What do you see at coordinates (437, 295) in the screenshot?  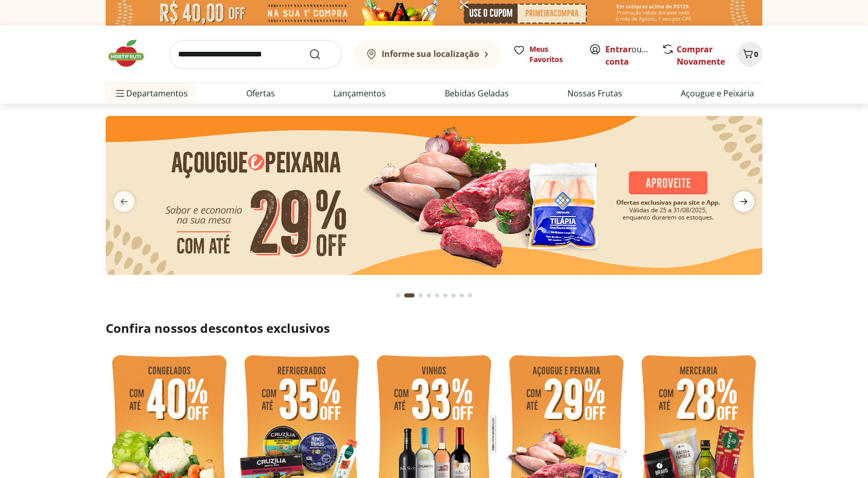 I see `button: Go to page 5 from fs-carousel` at bounding box center [437, 295].